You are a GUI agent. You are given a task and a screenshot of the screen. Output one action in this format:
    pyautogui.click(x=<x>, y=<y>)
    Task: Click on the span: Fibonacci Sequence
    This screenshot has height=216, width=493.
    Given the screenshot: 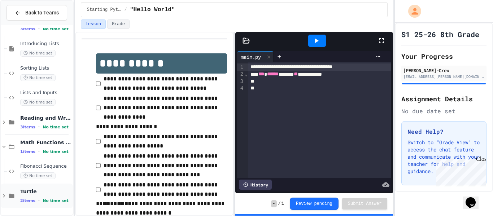 What is the action you would take?
    pyautogui.click(x=46, y=166)
    